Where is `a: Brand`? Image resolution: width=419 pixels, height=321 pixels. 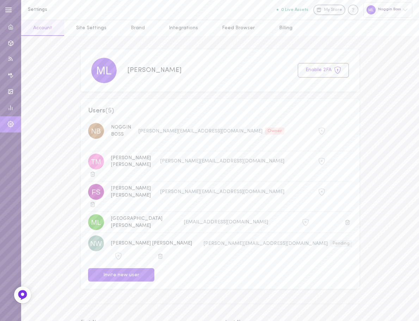
a: Brand is located at coordinates (138, 28).